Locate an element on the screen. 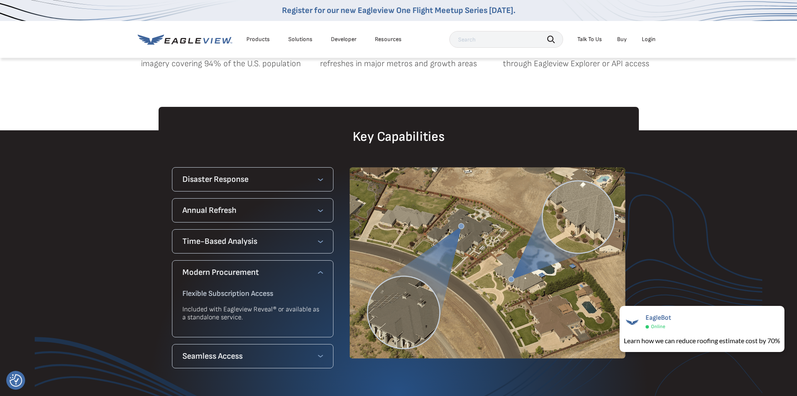 The image size is (797, 396). h4: Disaster Response is located at coordinates (216, 179).